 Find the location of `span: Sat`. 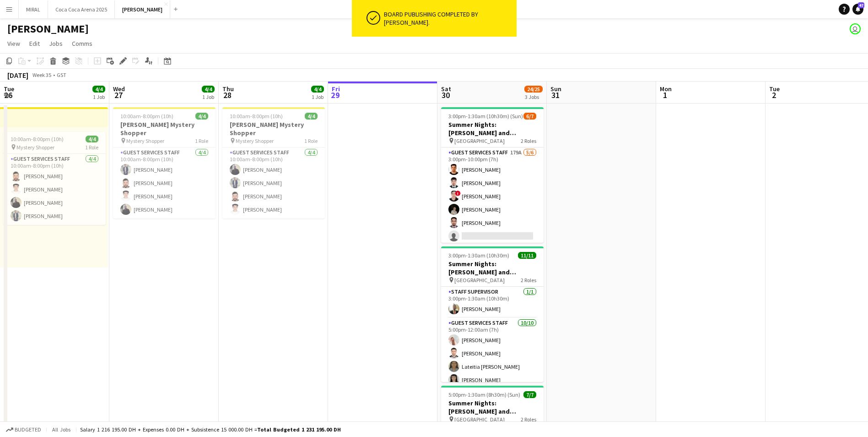

span: Sat is located at coordinates (446, 89).